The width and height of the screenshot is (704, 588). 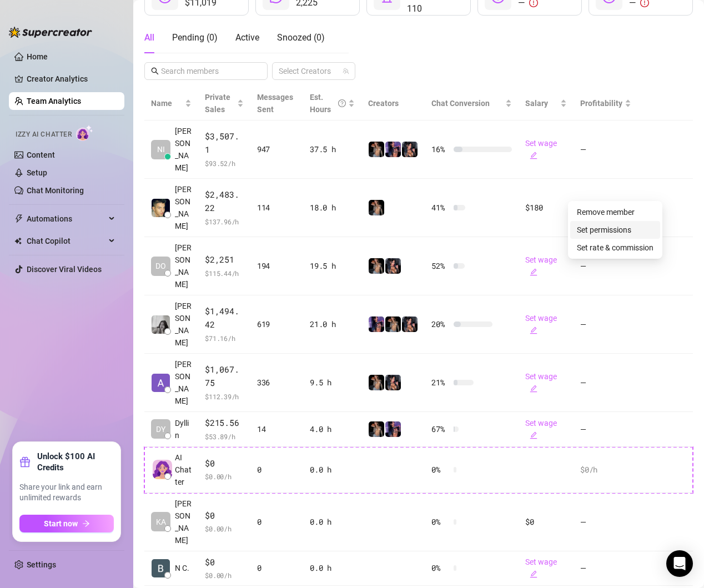 I want to click on span: DO, so click(x=161, y=266).